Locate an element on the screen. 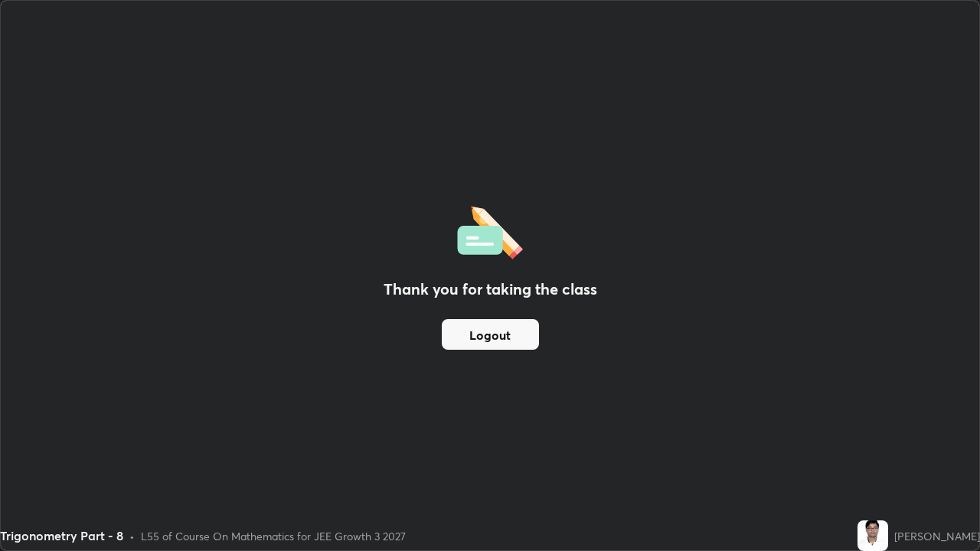  button: Logout is located at coordinates (490, 334).